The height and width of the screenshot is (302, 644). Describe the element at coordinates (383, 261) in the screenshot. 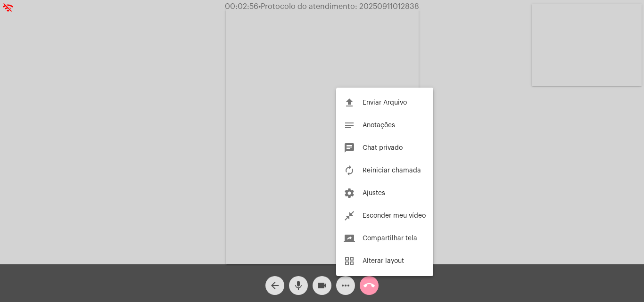

I see `span: Alterar layout` at that location.